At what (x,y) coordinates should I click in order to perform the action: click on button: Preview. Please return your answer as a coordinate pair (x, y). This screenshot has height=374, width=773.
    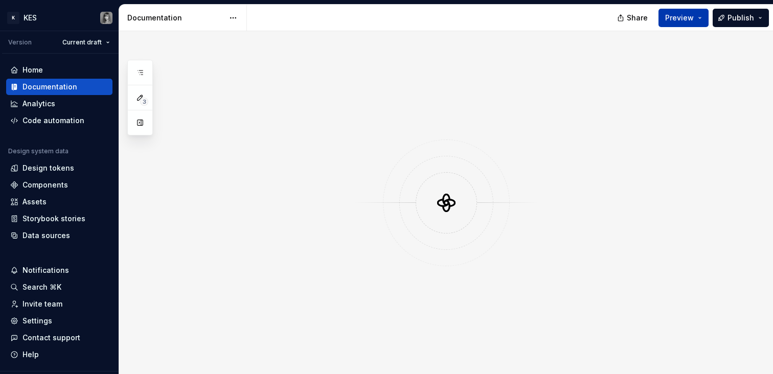
    Looking at the image, I should click on (684, 18).